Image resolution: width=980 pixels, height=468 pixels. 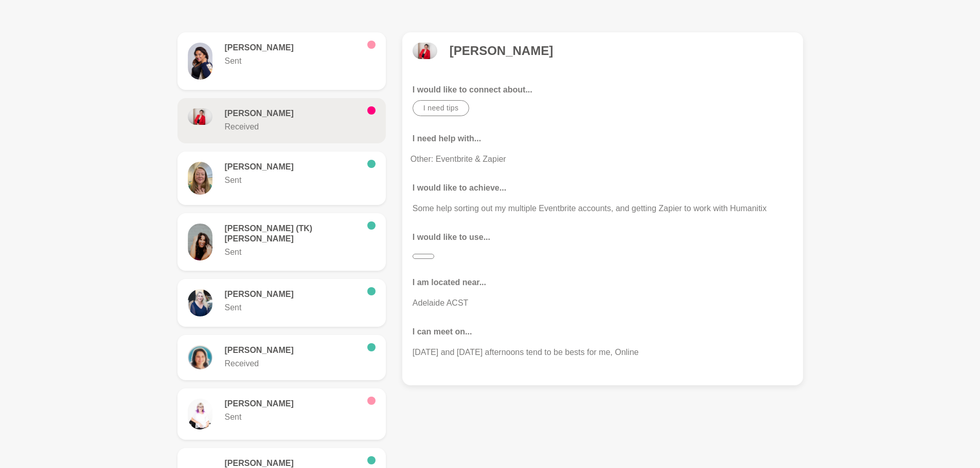 What do you see at coordinates (603, 283) in the screenshot?
I see `p: I am located near...` at bounding box center [603, 283].